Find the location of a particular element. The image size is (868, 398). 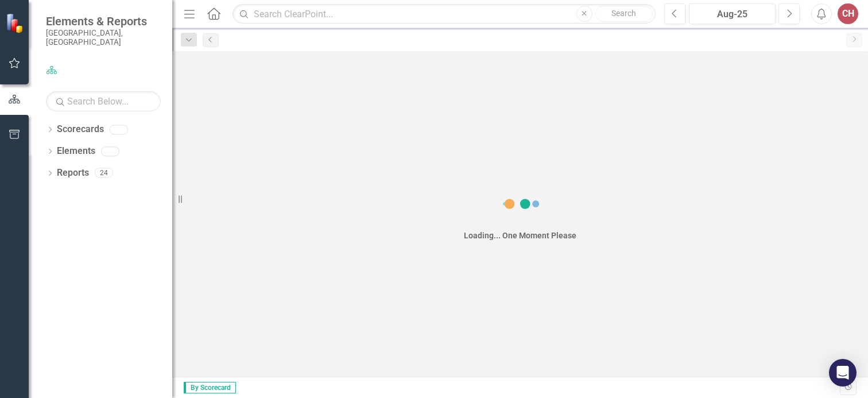

span: Elements & Reports is located at coordinates (103, 21).